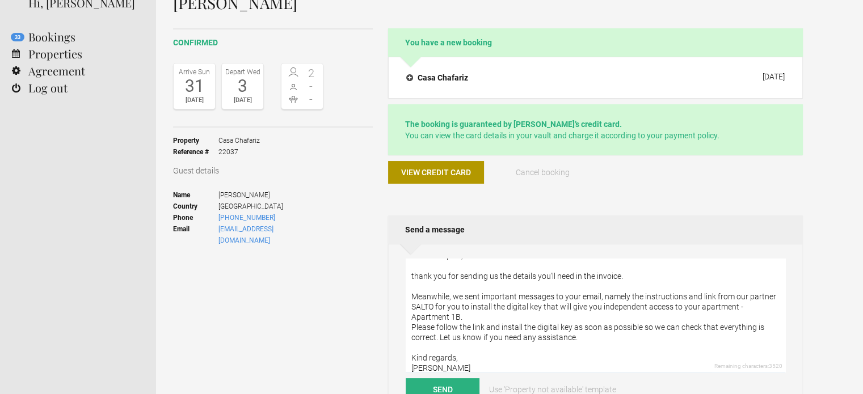 This screenshot has height=394, width=863. What do you see at coordinates (436, 172) in the screenshot?
I see `button: View credit card` at bounding box center [436, 172].